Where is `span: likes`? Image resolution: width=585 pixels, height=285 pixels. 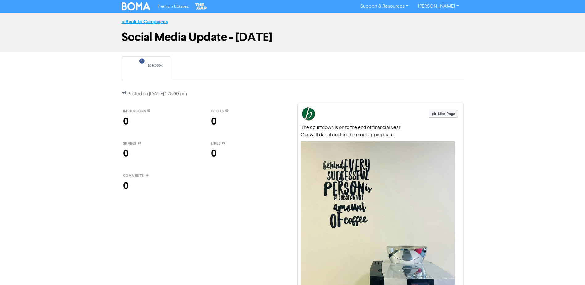
span: likes is located at coordinates (216, 144).